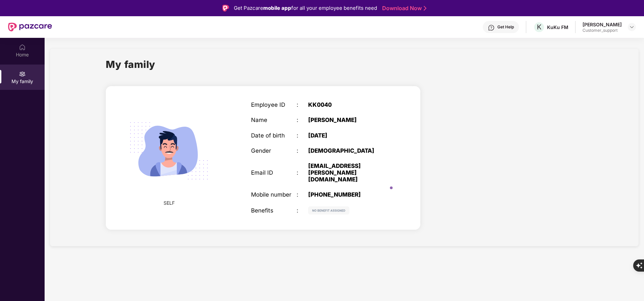 This screenshot has width=644, height=301. Describe the element at coordinates (22, 74) in the screenshot. I see `img: svg+xml;base64,PHN2ZyB3aWR0aD0iMjAiIGhlaWdodD0iMjAiIHZpZXdCb3g9IjAgMCAyMCAyMCIgZmlsbD0ibm9uZSIgeG...` at that location.